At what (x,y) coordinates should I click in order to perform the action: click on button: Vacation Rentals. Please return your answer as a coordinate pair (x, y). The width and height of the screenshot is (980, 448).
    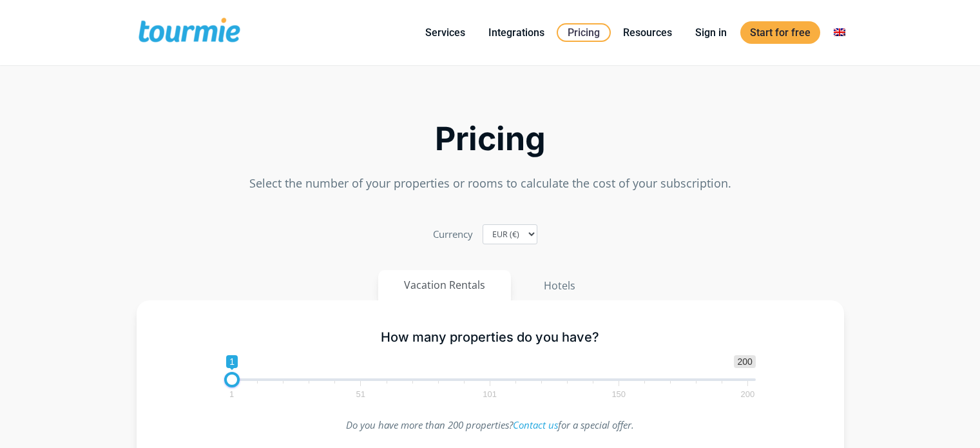
    Looking at the image, I should click on (444, 284).